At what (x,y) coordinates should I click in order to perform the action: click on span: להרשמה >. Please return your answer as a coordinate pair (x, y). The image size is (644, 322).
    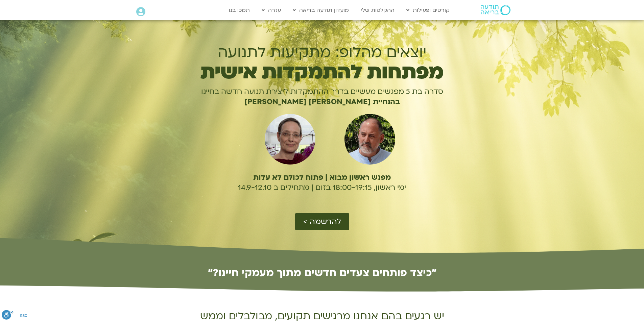
    Looking at the image, I should click on (322, 222).